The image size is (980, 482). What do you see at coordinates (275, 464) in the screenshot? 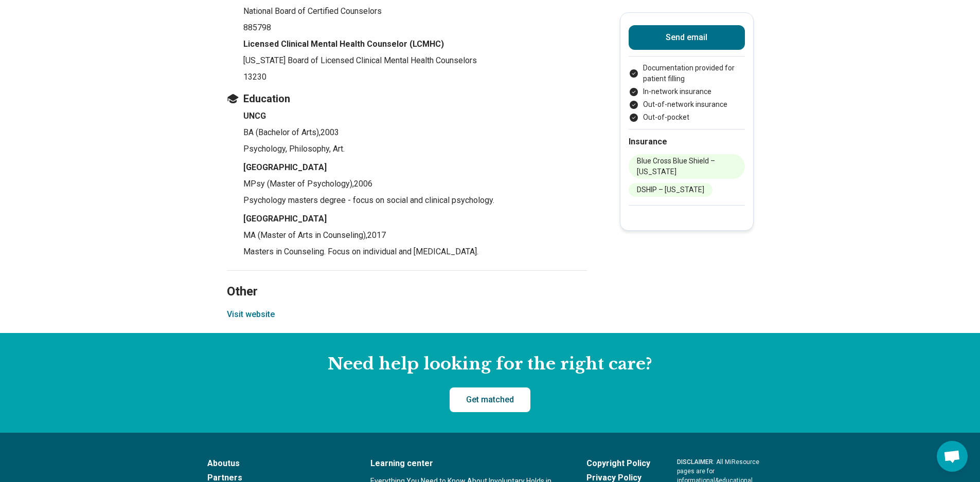
I see `a: Aboutus` at bounding box center [275, 464].